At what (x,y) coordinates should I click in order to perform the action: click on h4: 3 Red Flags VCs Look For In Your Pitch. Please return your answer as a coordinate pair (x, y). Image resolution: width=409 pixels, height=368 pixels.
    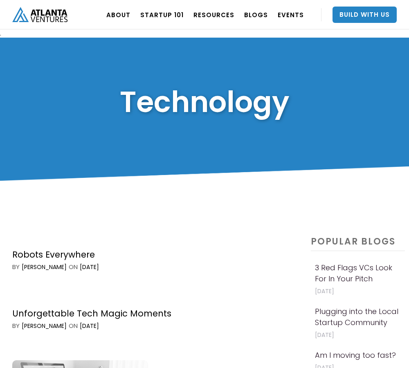
    Looking at the image, I should click on (358, 273).